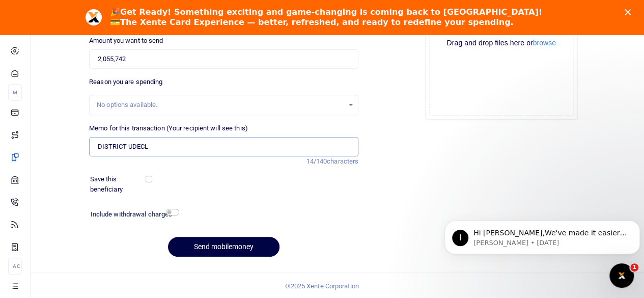 This screenshot has height=298, width=644. I want to click on label: Amount you want to send, so click(125, 41).